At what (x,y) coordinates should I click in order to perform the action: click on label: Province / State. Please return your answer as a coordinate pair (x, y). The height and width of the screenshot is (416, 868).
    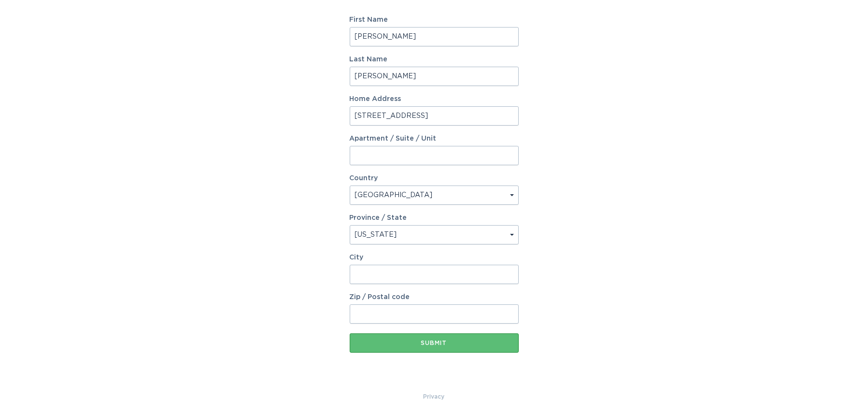
    Looking at the image, I should click on (378, 218).